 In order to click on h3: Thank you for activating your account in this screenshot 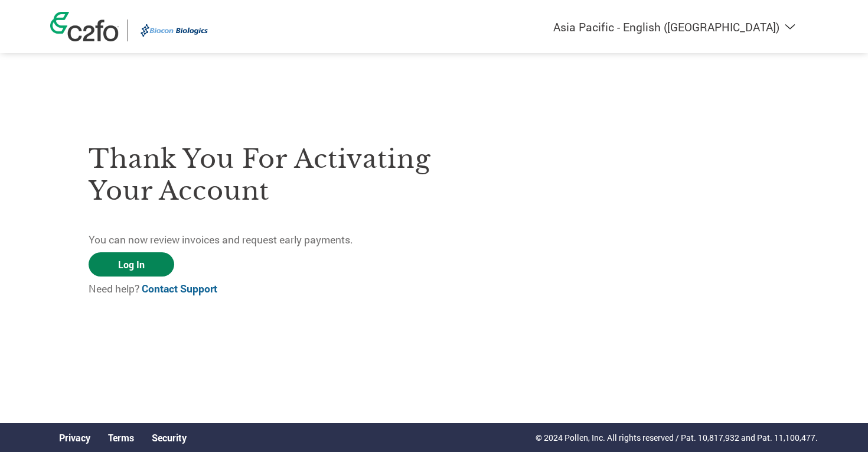, I will do `click(261, 175)`.